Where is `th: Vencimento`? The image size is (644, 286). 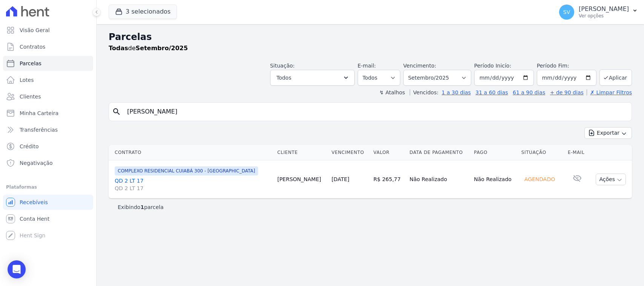
th: Vencimento is located at coordinates (349, 153).